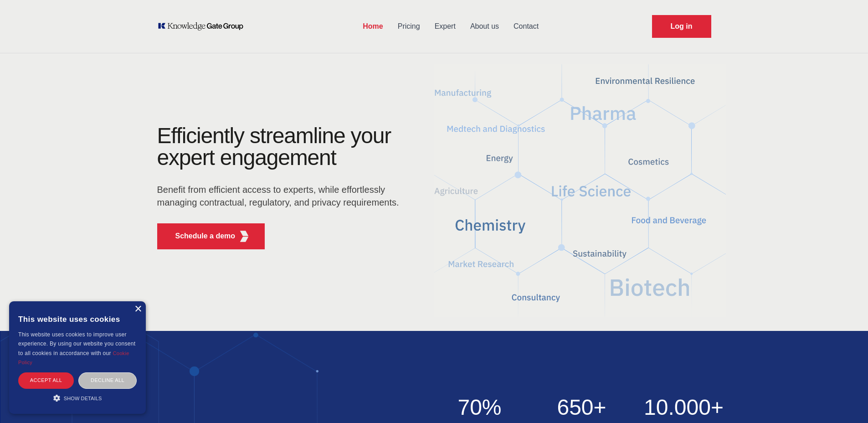  What do you see at coordinates (206, 236) in the screenshot?
I see `p: Schedule a demo` at bounding box center [206, 236].